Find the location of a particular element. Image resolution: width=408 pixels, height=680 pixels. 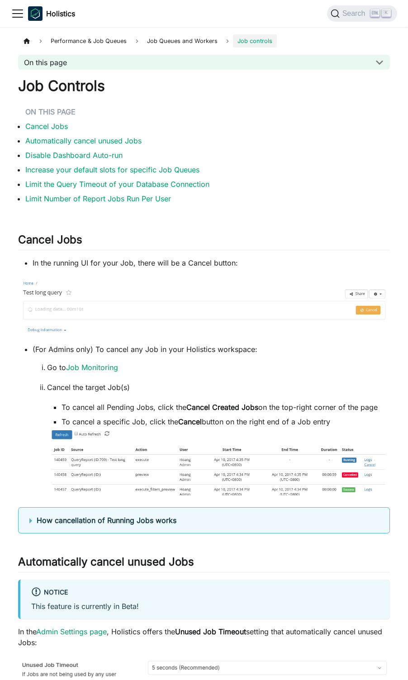

b: How cancellation of Running Jobs works is located at coordinates (106, 520).